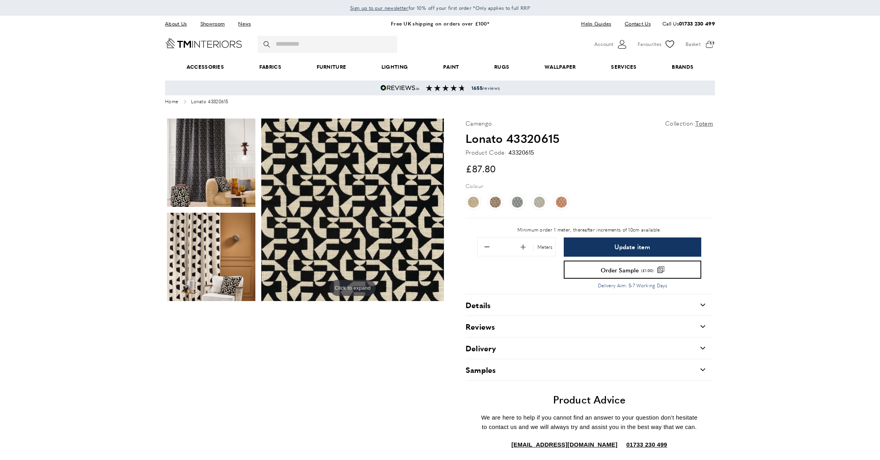 Image resolution: width=880 pixels, height=460 pixels. Describe the element at coordinates (589, 400) in the screenshot. I see `h2: Product Advice` at that location.